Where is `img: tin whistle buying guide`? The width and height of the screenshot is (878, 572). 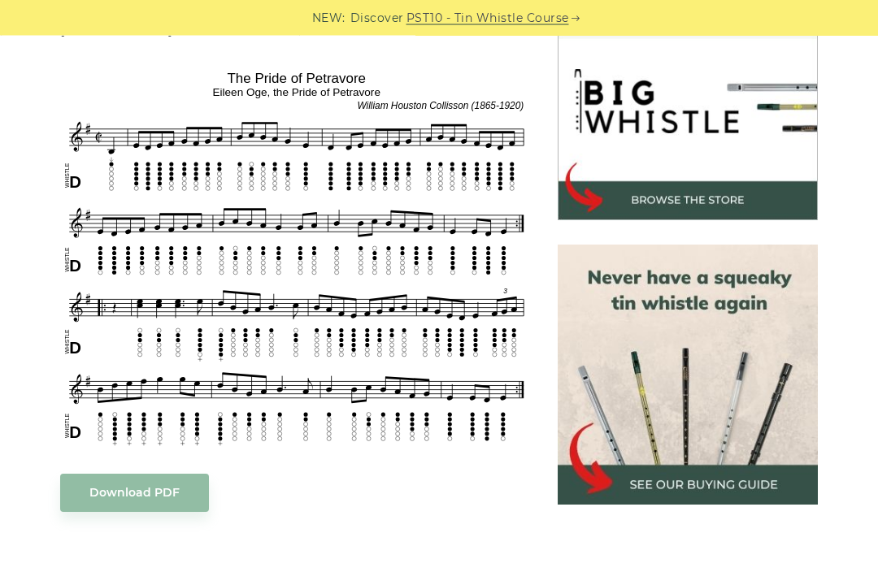 img: tin whistle buying guide is located at coordinates (688, 376).